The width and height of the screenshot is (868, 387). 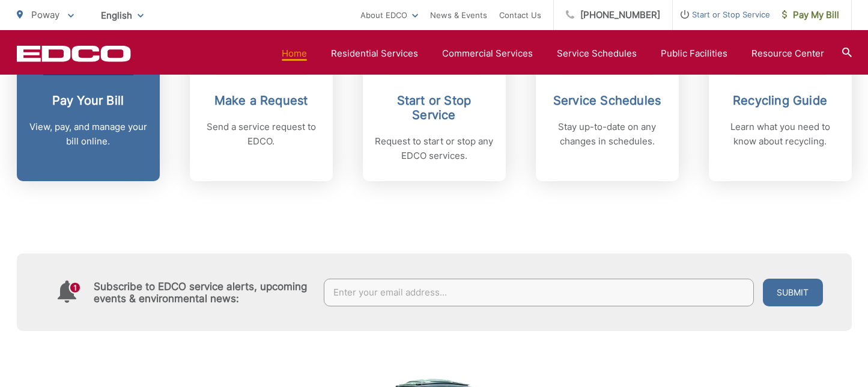 I want to click on span: Pay My Bill, so click(x=810, y=15).